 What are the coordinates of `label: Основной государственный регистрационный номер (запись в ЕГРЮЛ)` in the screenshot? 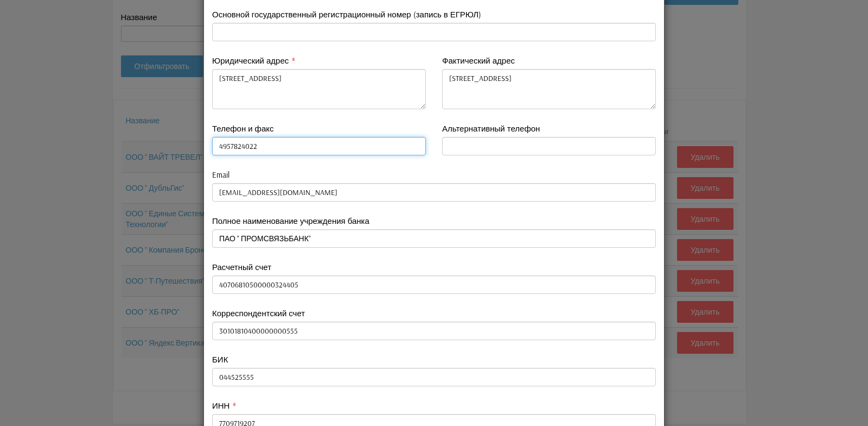 It's located at (347, 14).